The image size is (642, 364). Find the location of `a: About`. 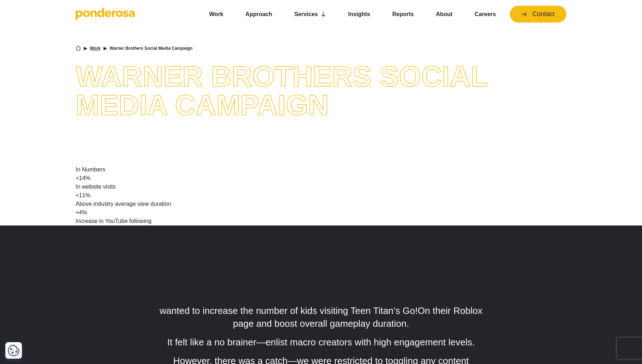

a: About is located at coordinates (444, 14).